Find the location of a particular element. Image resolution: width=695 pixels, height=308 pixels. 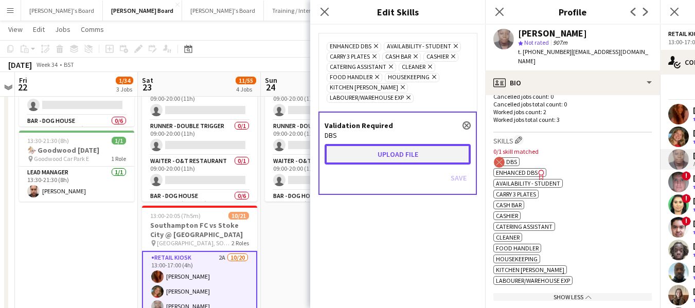

span: Sat is located at coordinates (148, 80).